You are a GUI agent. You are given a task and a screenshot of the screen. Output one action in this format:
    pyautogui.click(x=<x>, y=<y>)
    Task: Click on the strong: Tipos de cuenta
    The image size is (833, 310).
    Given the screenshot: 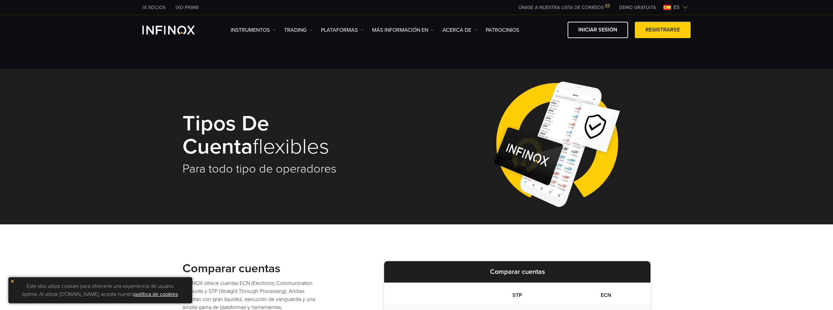 What is the action you would take?
    pyautogui.click(x=226, y=135)
    